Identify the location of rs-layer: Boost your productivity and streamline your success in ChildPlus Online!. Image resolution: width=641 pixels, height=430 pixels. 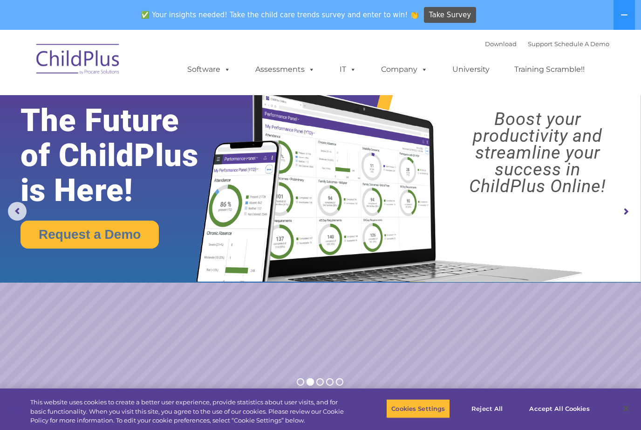
(538, 152).